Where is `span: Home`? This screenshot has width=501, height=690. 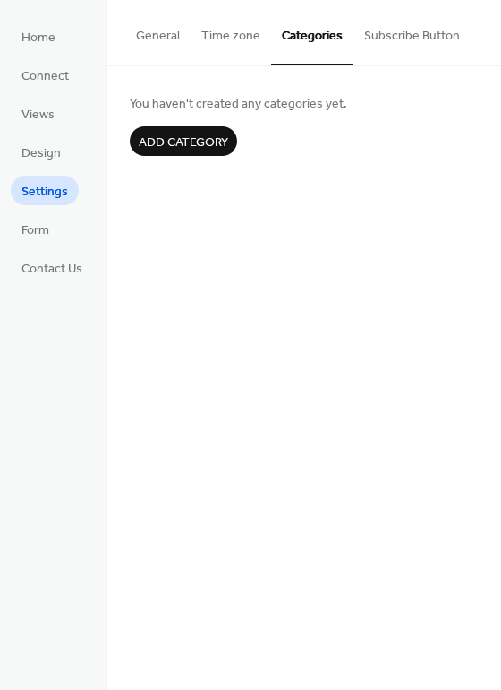
span: Home is located at coordinates (39, 38).